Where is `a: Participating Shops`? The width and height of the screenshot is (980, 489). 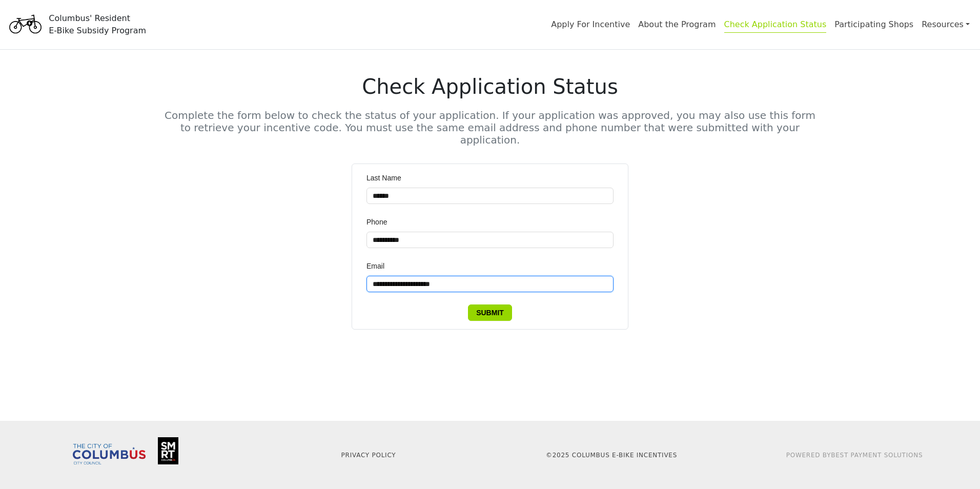
a: Participating Shops is located at coordinates (873, 24).